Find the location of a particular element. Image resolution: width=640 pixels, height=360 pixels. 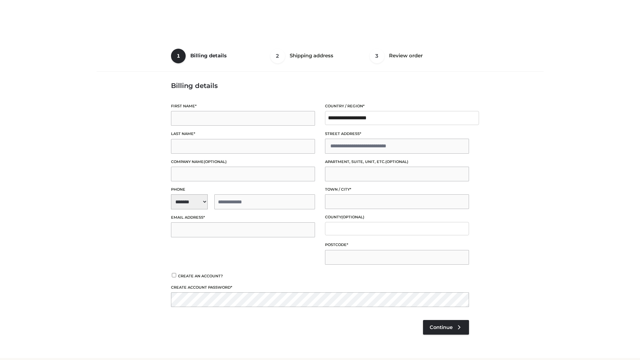

span: 1 is located at coordinates (178, 56).